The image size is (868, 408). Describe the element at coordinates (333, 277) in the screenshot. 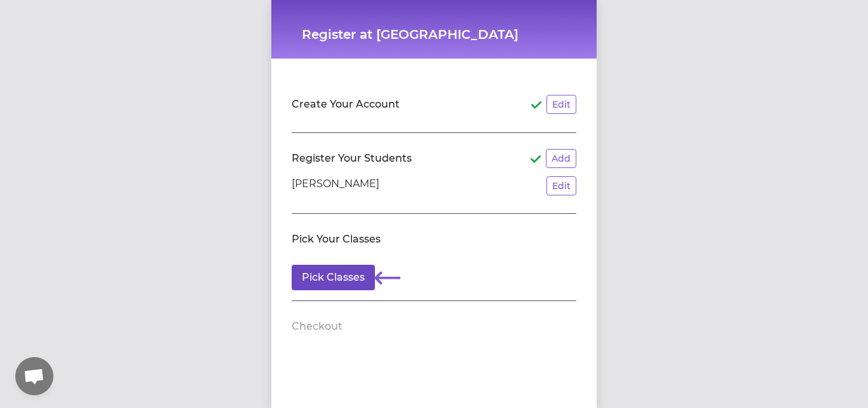

I see `button: Pick Classes` at that location.